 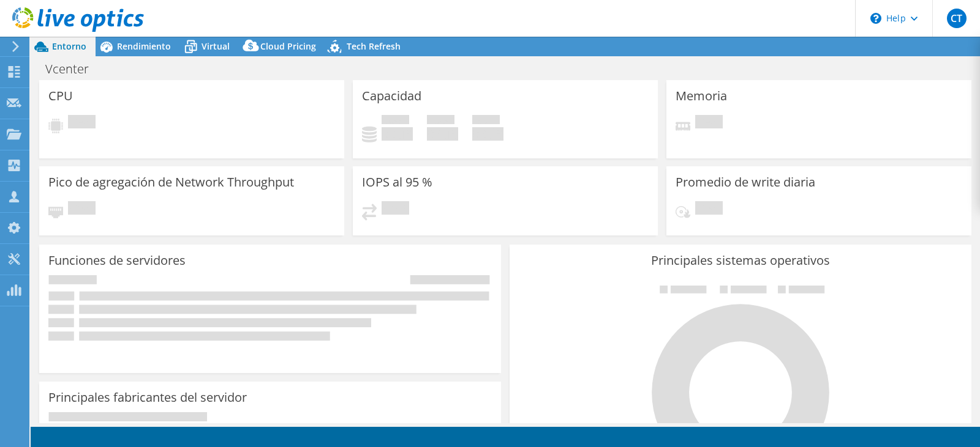 What do you see at coordinates (215, 46) in the screenshot?
I see `span: Virtual` at bounding box center [215, 46].